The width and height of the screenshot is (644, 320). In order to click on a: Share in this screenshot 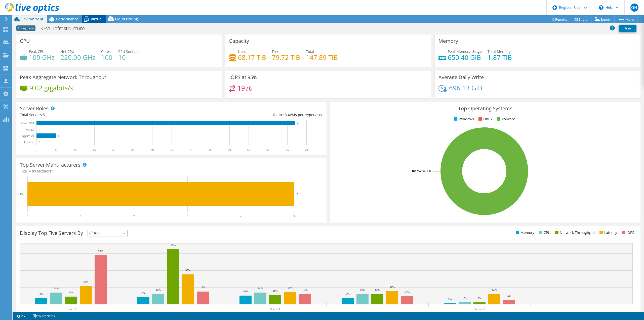, I will do `click(581, 19)`.